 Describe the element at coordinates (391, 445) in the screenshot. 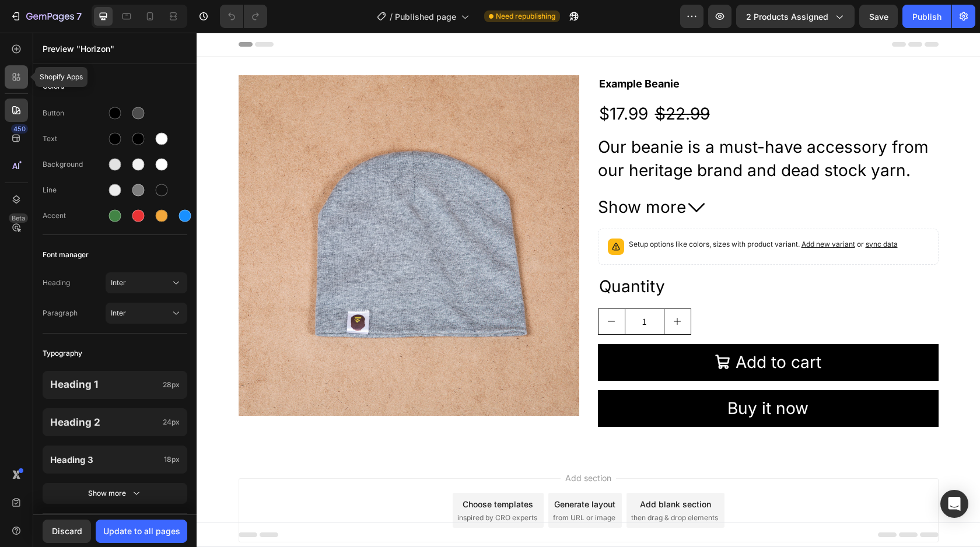

I see `span: Add section` at that location.